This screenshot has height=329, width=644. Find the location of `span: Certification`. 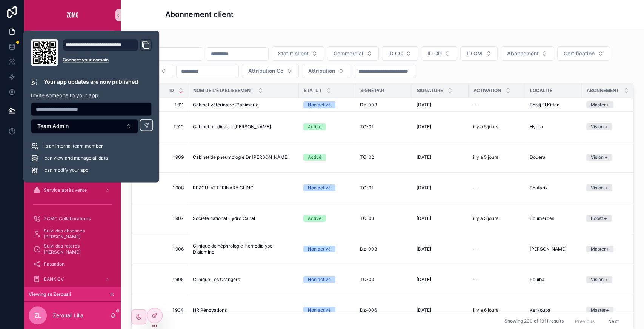

span: Certification is located at coordinates (579, 54).